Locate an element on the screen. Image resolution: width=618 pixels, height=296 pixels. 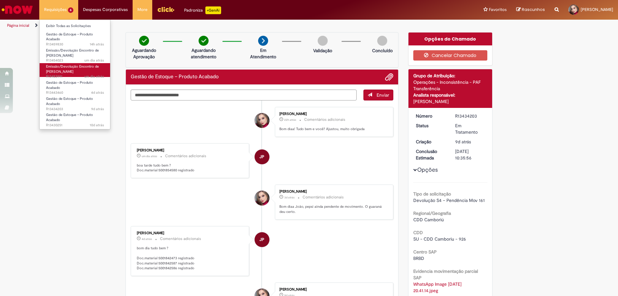
p: Concluído is located at coordinates (383, 51).